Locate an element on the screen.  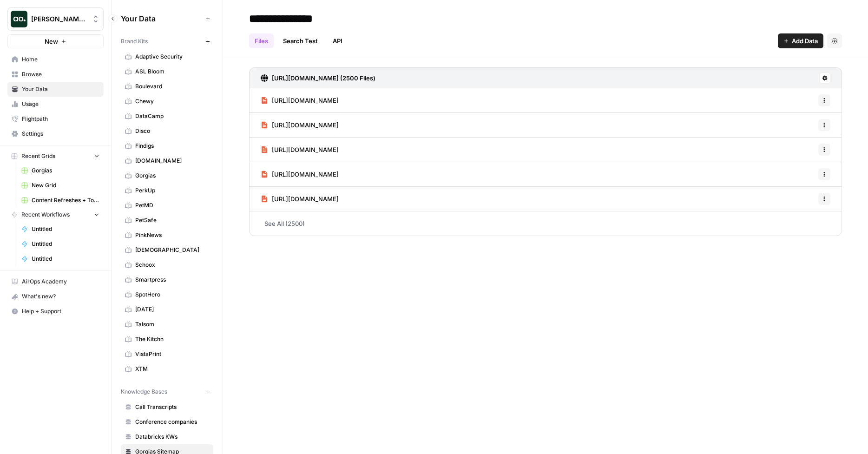
span: PetSafe is located at coordinates (172, 220).